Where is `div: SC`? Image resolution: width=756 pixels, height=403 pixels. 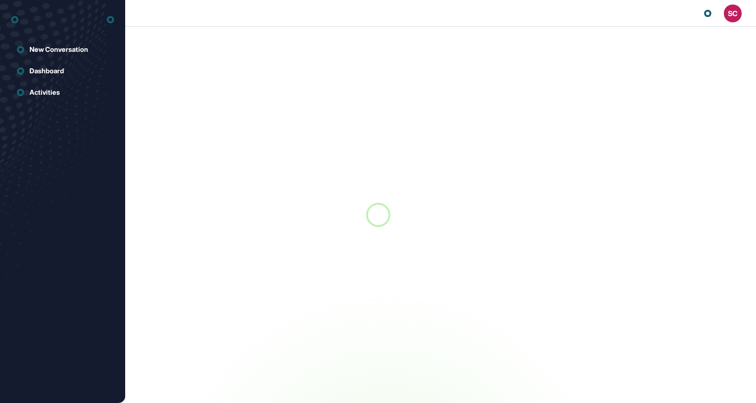 div: SC is located at coordinates (733, 13).